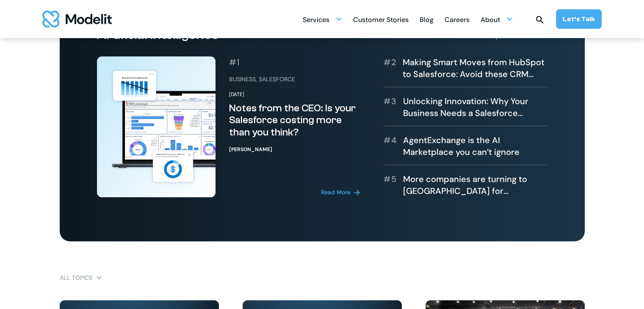  I want to click on div: AgentExchange is the AI Marketplace you can’t ignore, so click(475, 146).